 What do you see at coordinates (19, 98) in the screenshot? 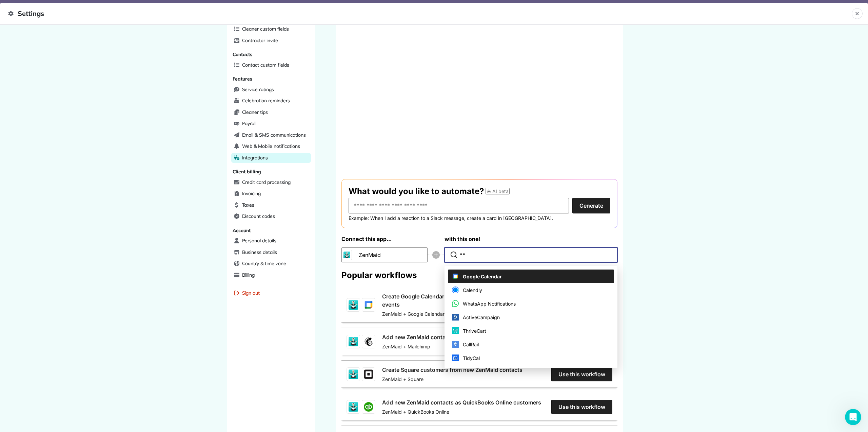
I see `b: Value:` at bounding box center [19, 98].